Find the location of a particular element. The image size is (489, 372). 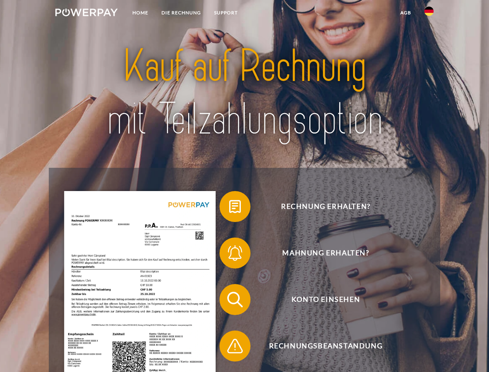

a: DIE RECHNUNG is located at coordinates (181, 13).